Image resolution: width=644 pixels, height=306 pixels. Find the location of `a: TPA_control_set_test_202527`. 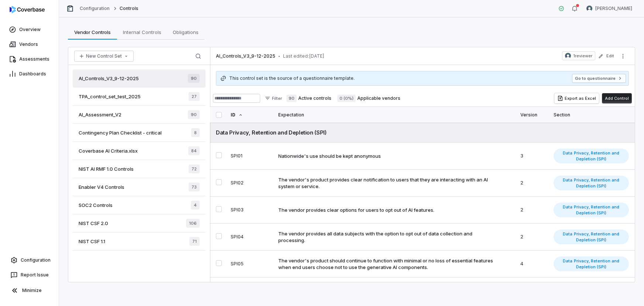

a: TPA_control_set_test_202527 is located at coordinates (139, 96).